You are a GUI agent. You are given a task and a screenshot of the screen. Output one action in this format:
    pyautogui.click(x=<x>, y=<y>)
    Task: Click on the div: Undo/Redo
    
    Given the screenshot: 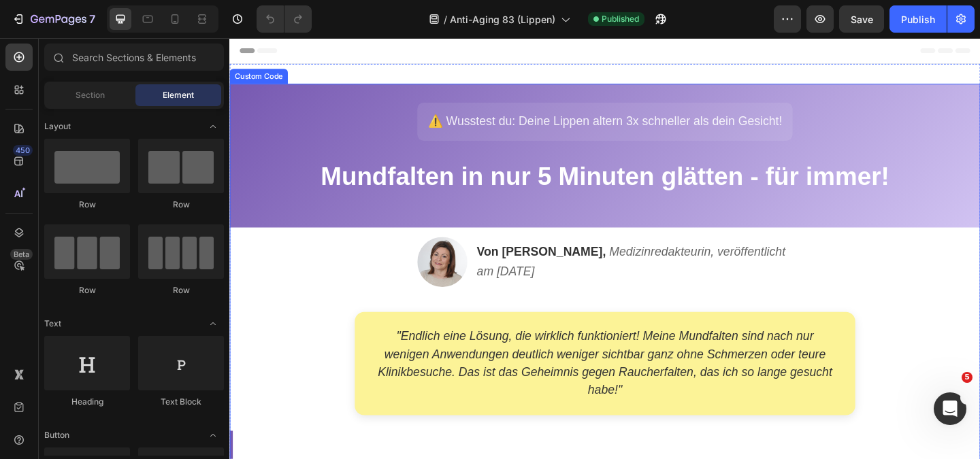 What is the action you would take?
    pyautogui.click(x=284, y=19)
    